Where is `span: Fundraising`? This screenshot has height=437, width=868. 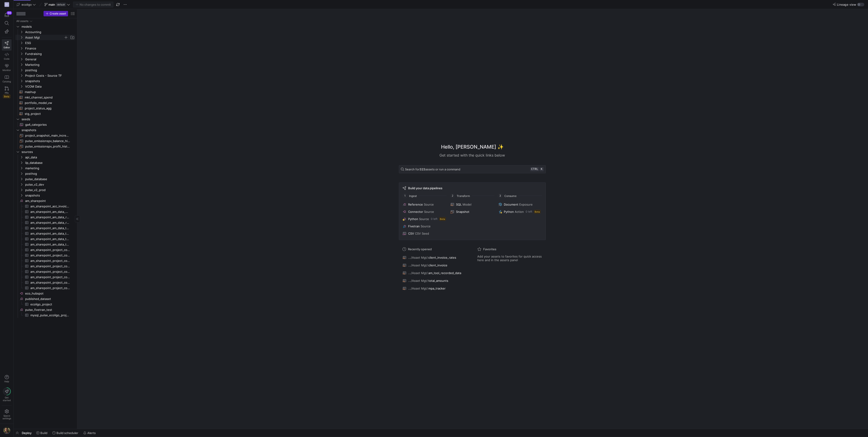
span: Fundraising is located at coordinates (50, 54).